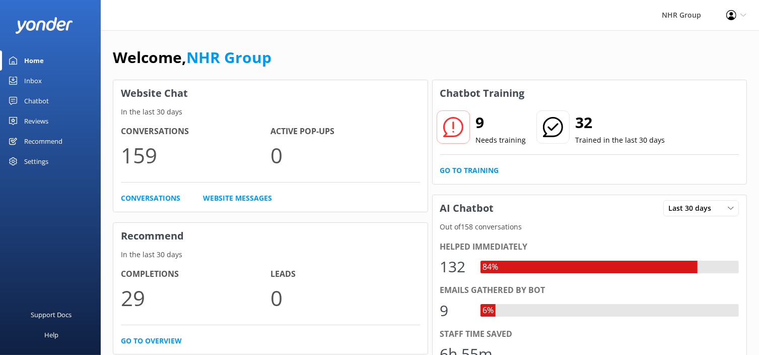 The height and width of the screenshot is (355, 759). Describe the element at coordinates (590, 334) in the screenshot. I see `div: Staff time saved` at that location.